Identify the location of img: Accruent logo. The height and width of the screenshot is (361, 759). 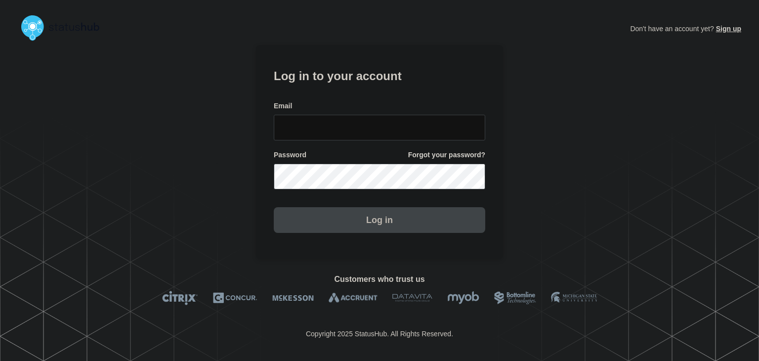
(353, 297).